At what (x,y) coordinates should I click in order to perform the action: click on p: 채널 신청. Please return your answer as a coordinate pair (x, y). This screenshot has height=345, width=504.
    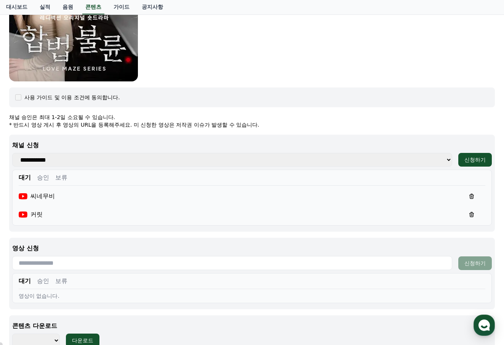
    Looking at the image, I should click on (252, 146).